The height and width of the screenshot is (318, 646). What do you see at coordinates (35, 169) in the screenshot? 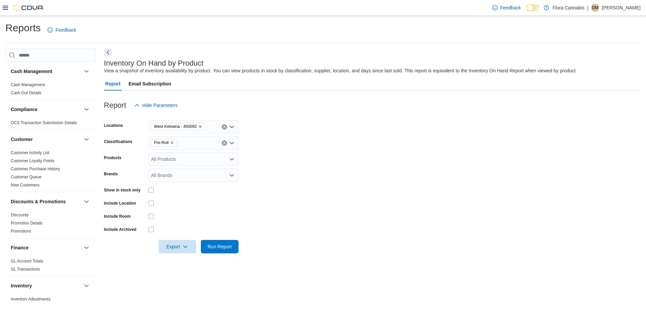
I see `span: Customer Purchase History` at bounding box center [35, 169].